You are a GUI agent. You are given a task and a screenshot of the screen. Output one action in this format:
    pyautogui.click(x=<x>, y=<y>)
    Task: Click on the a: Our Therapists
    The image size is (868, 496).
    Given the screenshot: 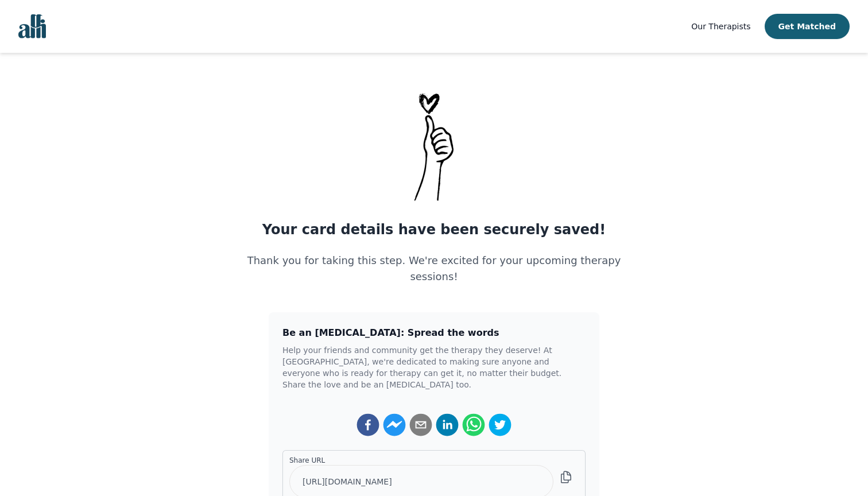 What is the action you would take?
    pyautogui.click(x=721, y=26)
    